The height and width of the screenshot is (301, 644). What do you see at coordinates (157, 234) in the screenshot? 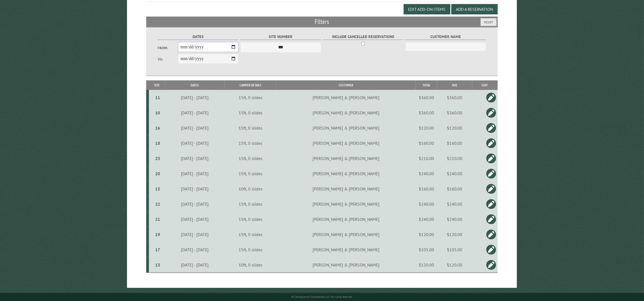
I see `div: 19` at bounding box center [157, 234].